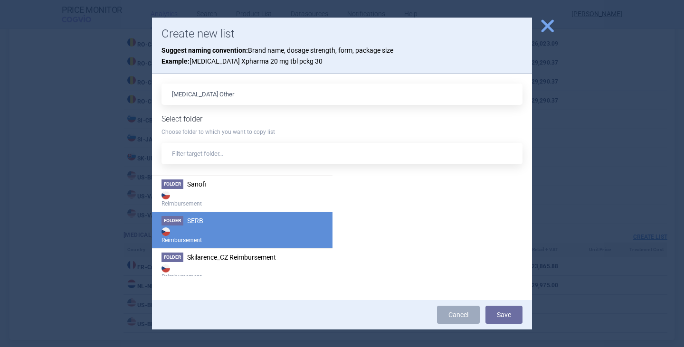  What do you see at coordinates (175, 61) in the screenshot?
I see `strong: Example:` at bounding box center [175, 61].